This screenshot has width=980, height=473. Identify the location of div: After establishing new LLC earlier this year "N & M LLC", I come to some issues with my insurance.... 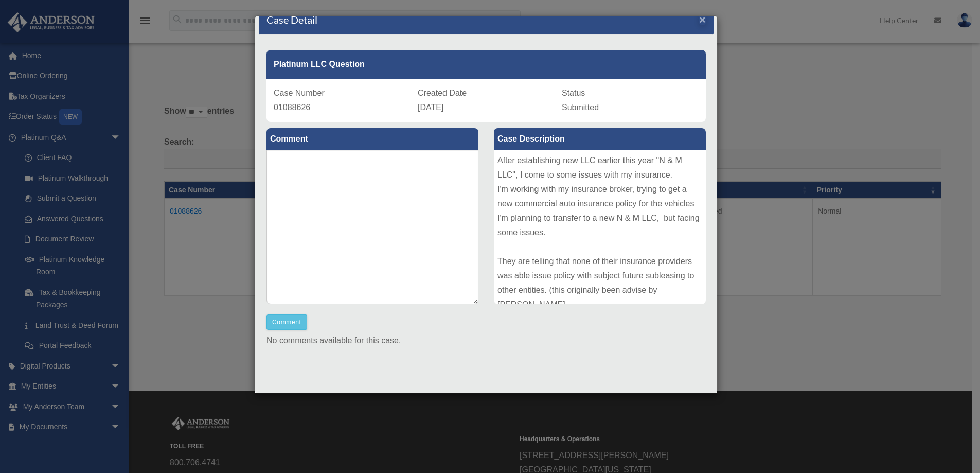
(600, 227).